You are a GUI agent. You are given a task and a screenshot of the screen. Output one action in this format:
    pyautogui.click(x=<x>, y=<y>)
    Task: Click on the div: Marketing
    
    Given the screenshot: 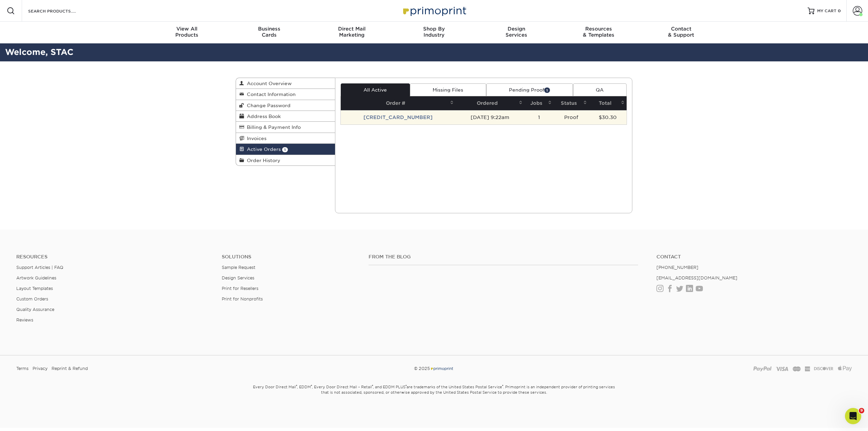 What is the action you would take?
    pyautogui.click(x=352, y=32)
    